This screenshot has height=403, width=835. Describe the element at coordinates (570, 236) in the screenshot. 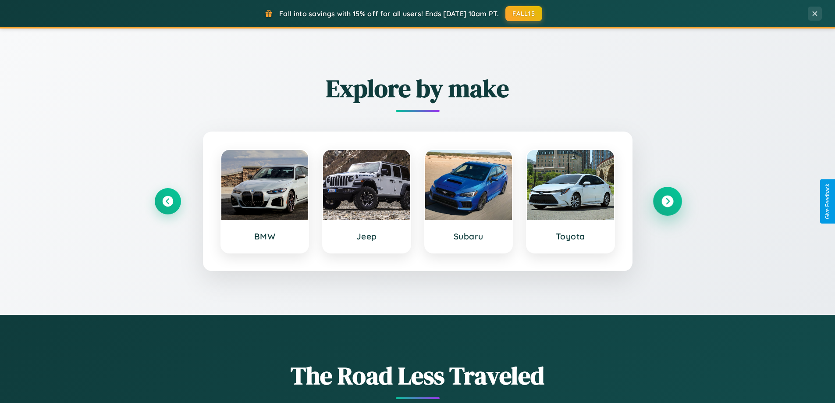

I see `h3: Toyota` at that location.